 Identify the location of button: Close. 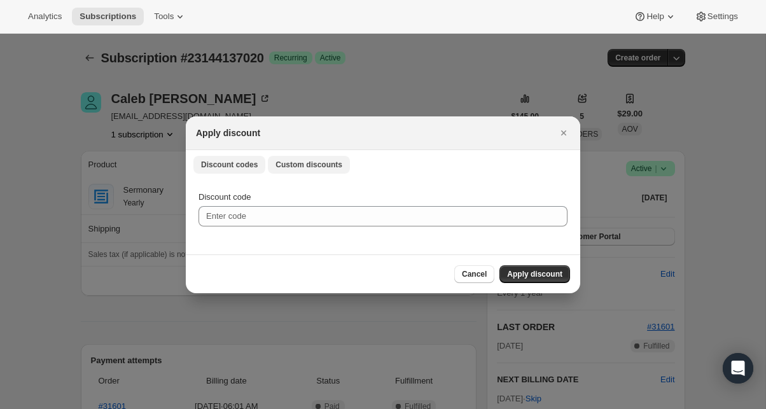
(564, 133).